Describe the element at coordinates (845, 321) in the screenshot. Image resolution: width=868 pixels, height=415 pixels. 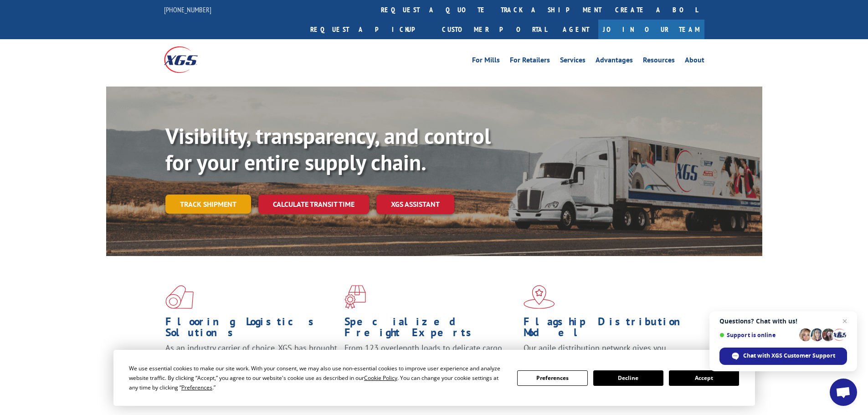
I see `span: Close chat` at that location.